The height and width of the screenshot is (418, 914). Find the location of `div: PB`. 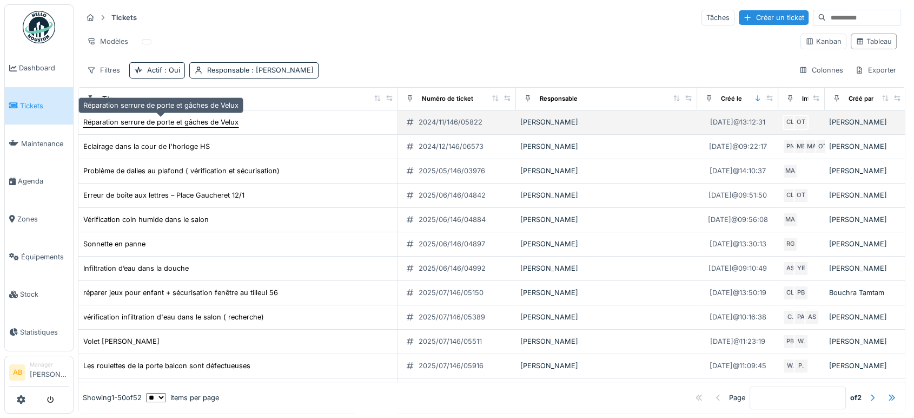

div: PB is located at coordinates (790, 341).